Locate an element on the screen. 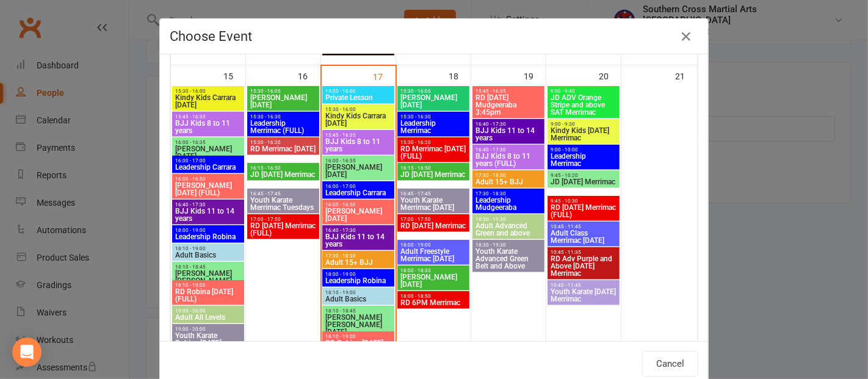  span: Adult Advanced Green and above is located at coordinates (509, 229).